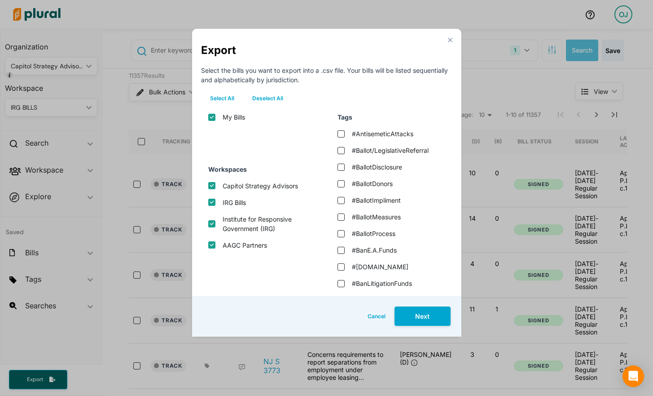  Describe the element at coordinates (234, 202) in the screenshot. I see `label: IRG Bills` at that location.